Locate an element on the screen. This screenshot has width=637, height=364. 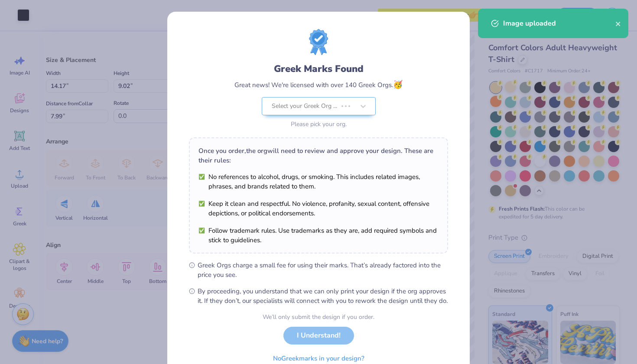
button: close is located at coordinates (619, 23).